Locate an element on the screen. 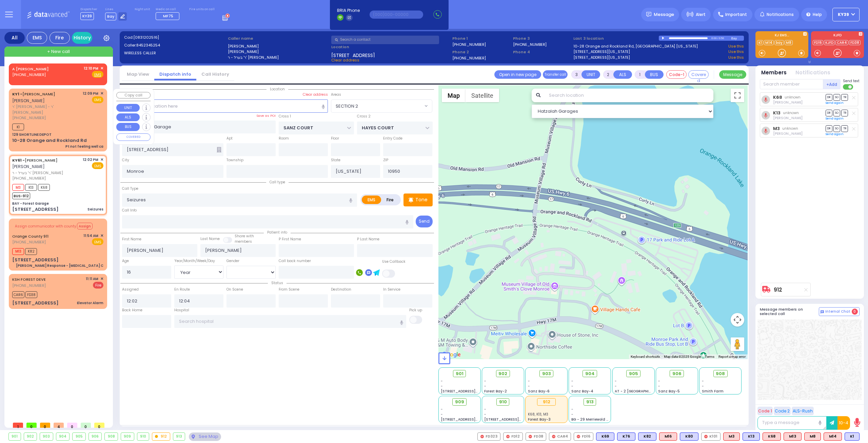 The height and width of the screenshot is (443, 868). label: P Last Name is located at coordinates (368, 239).